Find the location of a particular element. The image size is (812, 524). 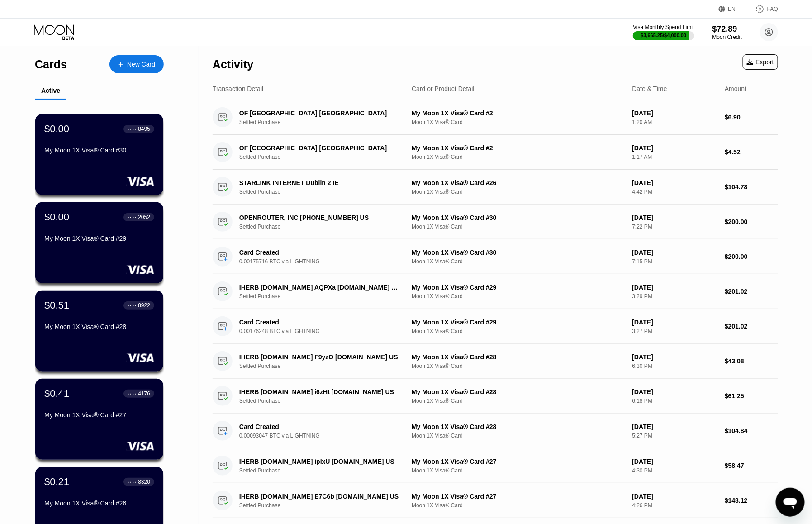

div: $0.41 is located at coordinates (56, 394).